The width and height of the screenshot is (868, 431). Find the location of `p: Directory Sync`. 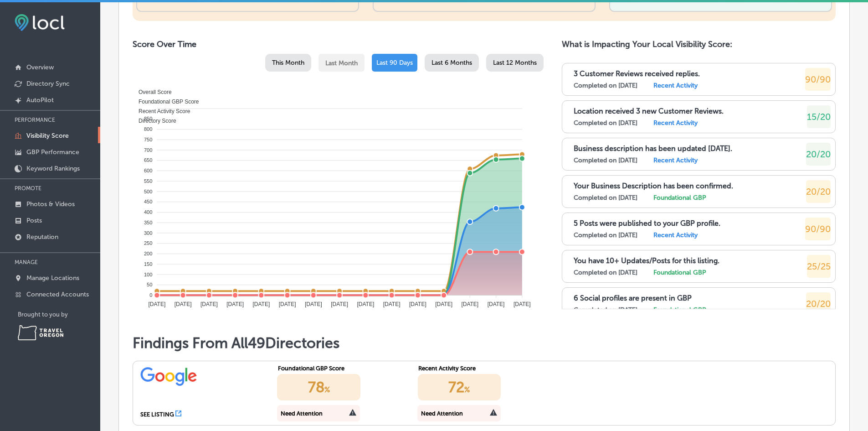

p: Directory Sync is located at coordinates (48, 83).